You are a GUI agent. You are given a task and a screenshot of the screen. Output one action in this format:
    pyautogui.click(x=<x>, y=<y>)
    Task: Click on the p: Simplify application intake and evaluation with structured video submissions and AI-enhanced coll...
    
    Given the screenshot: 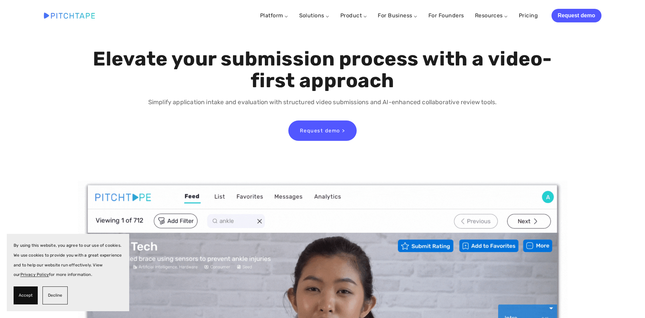 What is the action you would take?
    pyautogui.click(x=322, y=102)
    